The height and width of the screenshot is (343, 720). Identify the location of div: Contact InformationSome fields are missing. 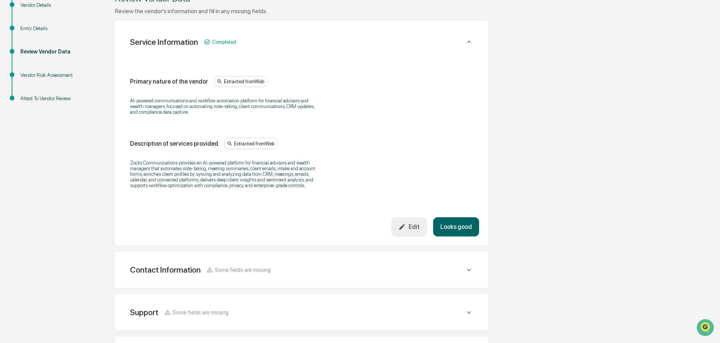
(302, 270).